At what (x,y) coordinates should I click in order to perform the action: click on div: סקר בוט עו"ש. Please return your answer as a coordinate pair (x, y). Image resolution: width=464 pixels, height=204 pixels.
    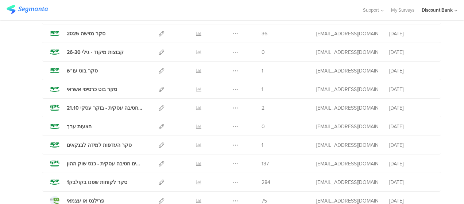
    Looking at the image, I should click on (82, 71).